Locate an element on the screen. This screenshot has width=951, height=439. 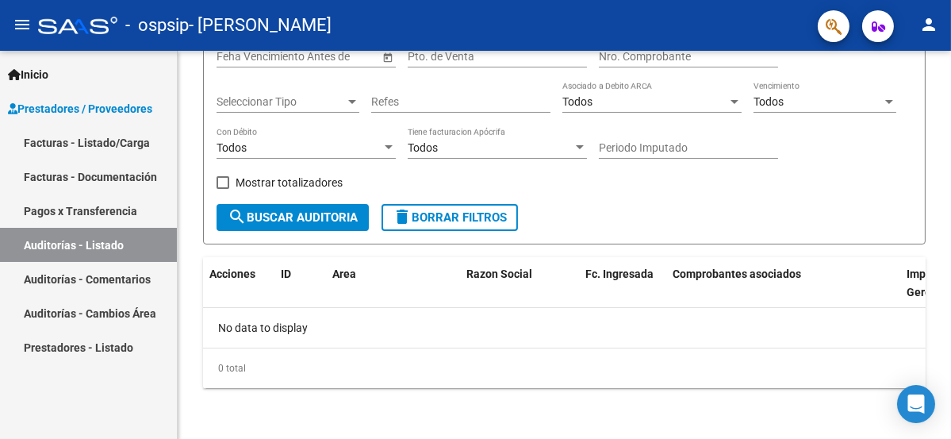
mat-icon: person is located at coordinates (929, 25).